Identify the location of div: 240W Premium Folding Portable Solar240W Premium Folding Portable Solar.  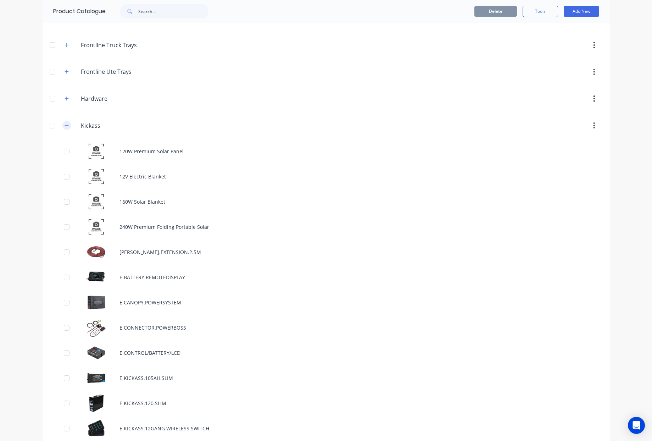
(326, 227).